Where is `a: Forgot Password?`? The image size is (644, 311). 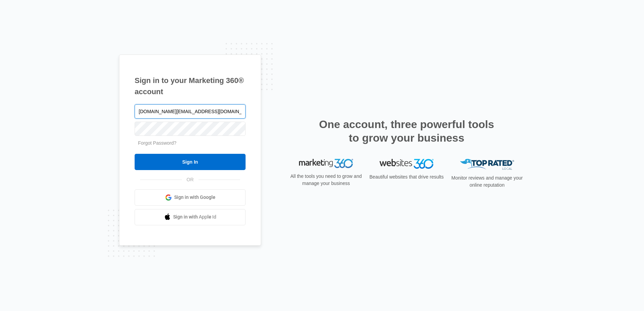
a: Forgot Password? is located at coordinates (157, 143).